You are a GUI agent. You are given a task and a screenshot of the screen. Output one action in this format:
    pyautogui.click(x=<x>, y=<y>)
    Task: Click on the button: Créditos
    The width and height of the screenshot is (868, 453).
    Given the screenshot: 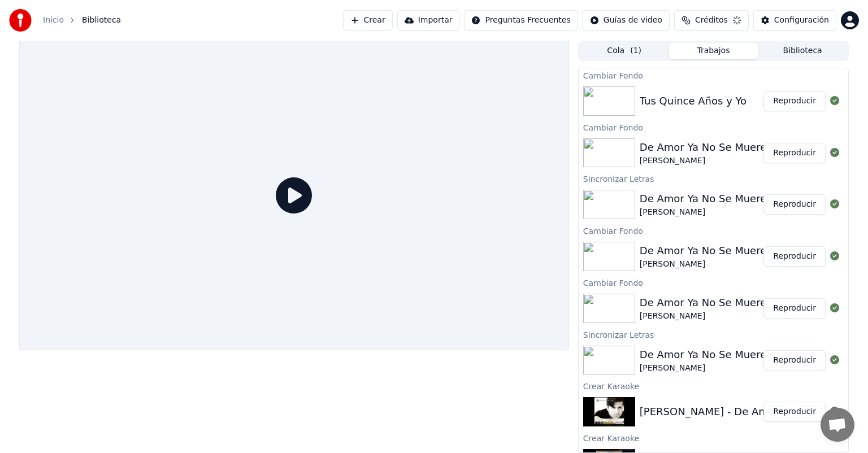 What is the action you would take?
    pyautogui.click(x=712, y=21)
    